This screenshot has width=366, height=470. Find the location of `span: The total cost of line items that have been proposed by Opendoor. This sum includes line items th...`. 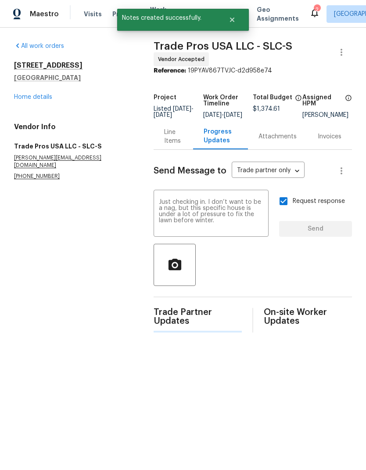

span: The total cost of line items that have been proposed by Opendoor. This sum includes line items th... is located at coordinates (299, 100).